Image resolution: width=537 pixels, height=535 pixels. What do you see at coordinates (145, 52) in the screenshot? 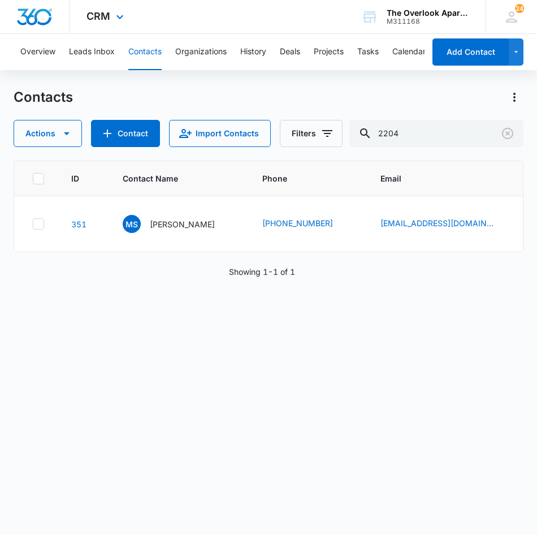
I see `button: Contacts` at bounding box center [145, 52].